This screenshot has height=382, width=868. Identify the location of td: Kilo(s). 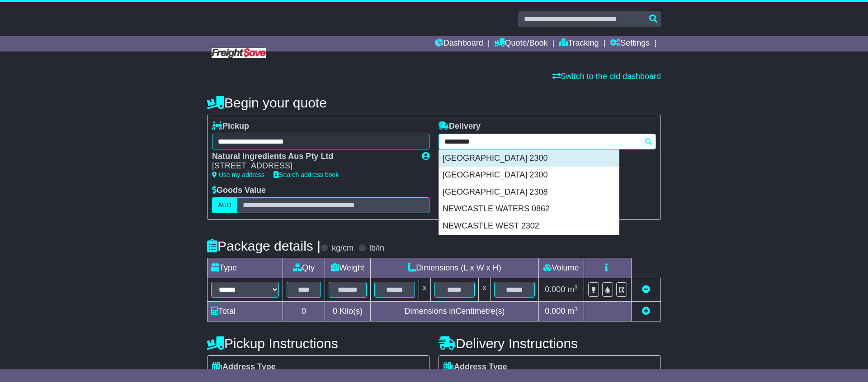
(348, 311).